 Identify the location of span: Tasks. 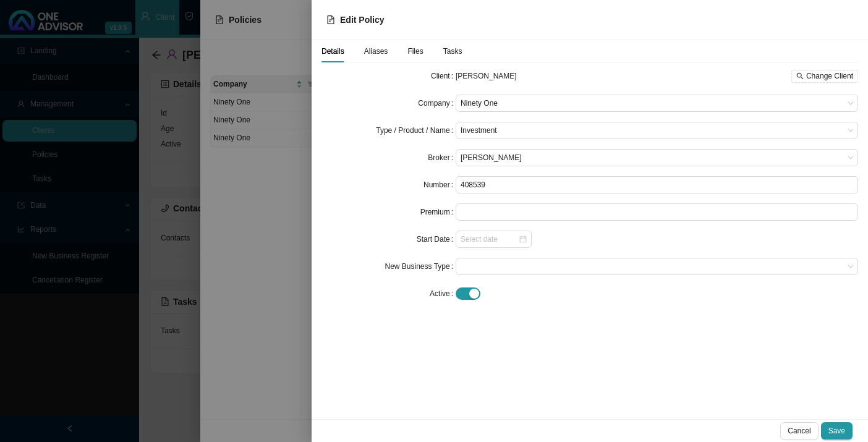
(452, 52).